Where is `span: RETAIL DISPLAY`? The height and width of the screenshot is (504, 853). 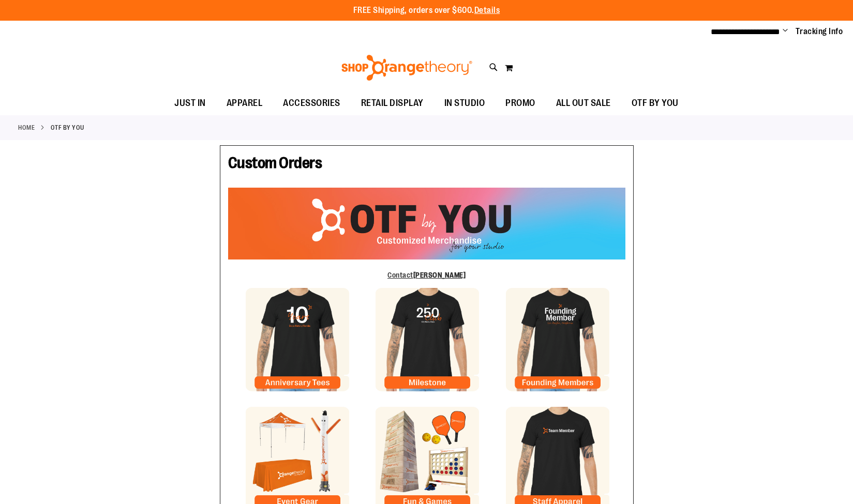 span: RETAIL DISPLAY is located at coordinates (393, 103).